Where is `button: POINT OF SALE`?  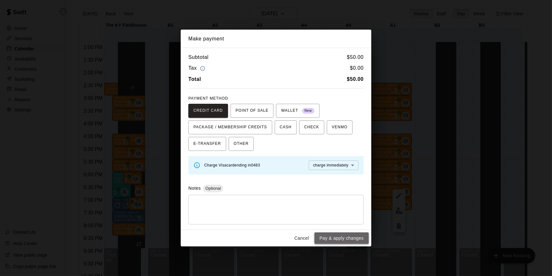 button: POINT OF SALE is located at coordinates (252, 111).